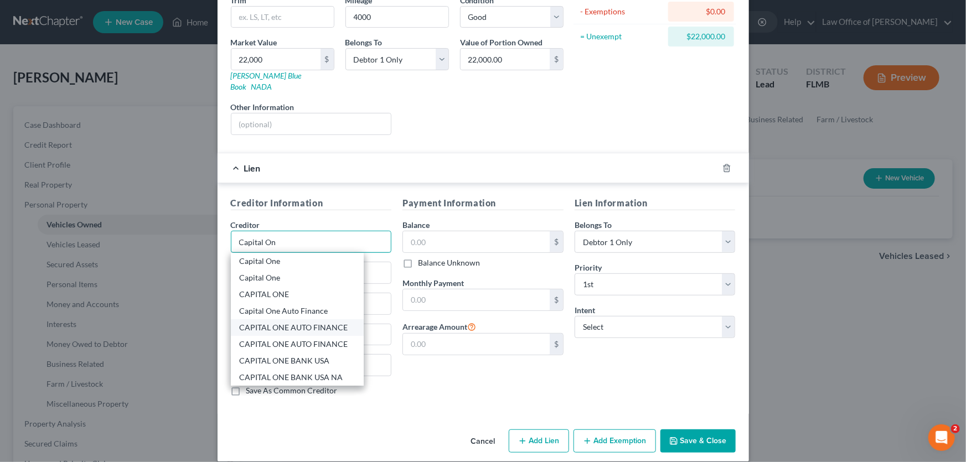  I want to click on button: Save & Close, so click(698, 441).